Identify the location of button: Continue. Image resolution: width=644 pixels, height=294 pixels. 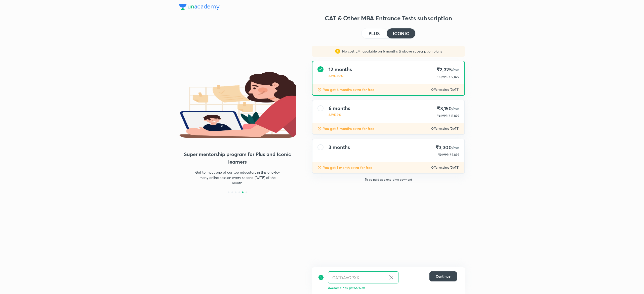
(443, 276).